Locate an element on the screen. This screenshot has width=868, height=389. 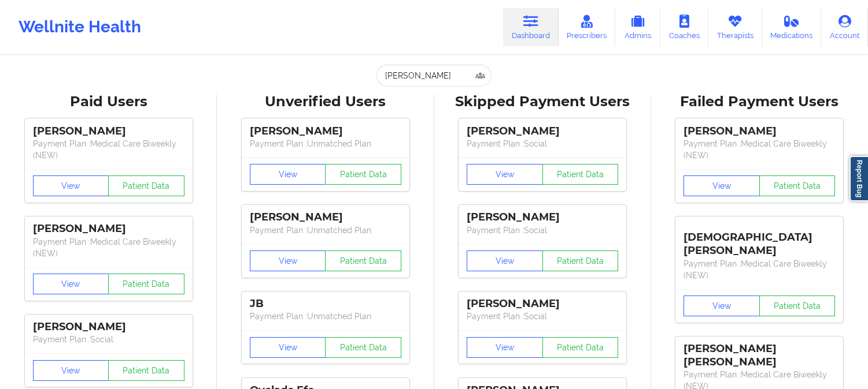
div: Skipped Payment Users is located at coordinates (542, 102).